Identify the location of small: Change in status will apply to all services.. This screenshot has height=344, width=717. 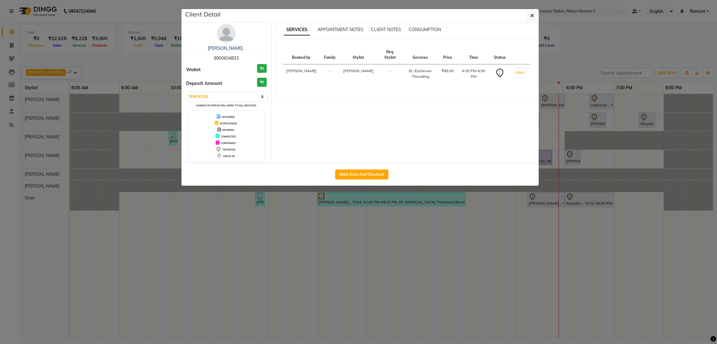
(226, 105).